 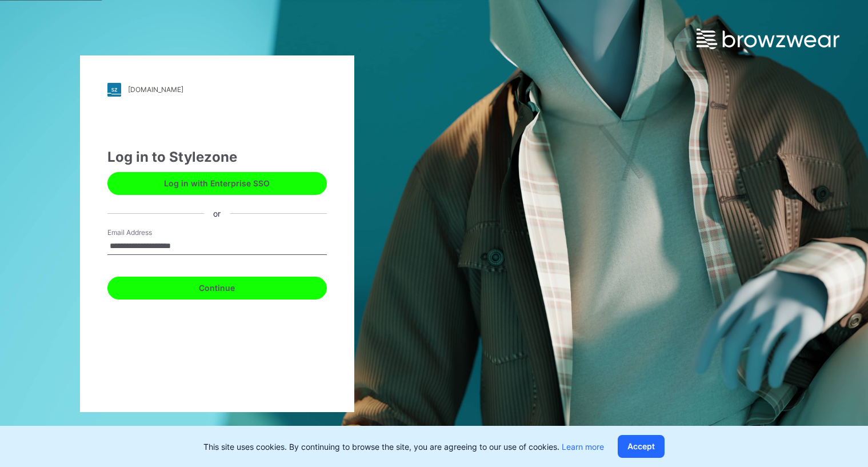 I want to click on button: Continue, so click(x=217, y=288).